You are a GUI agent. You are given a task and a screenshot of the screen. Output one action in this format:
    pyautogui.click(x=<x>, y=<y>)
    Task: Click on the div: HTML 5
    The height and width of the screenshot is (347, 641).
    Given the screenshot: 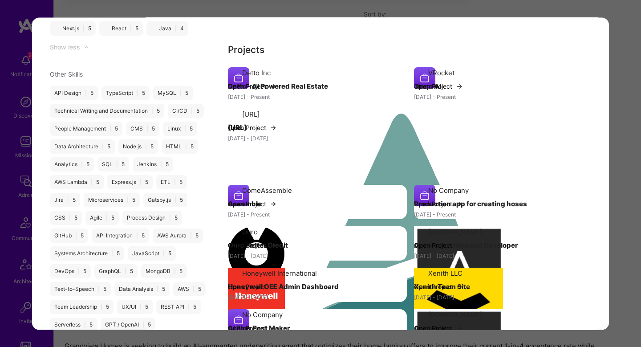 What is the action you would take?
    pyautogui.click(x=180, y=146)
    